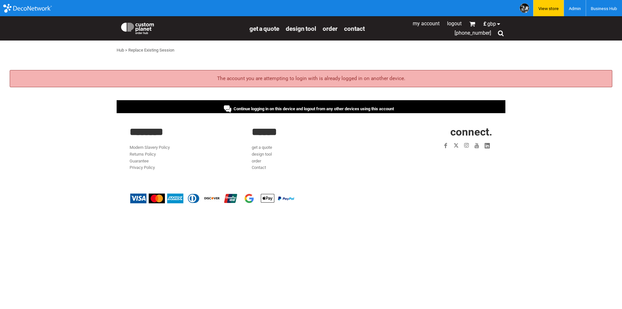 The height and width of the screenshot is (309, 622). What do you see at coordinates (142, 167) in the screenshot?
I see `a: Privacy Policy` at bounding box center [142, 167].